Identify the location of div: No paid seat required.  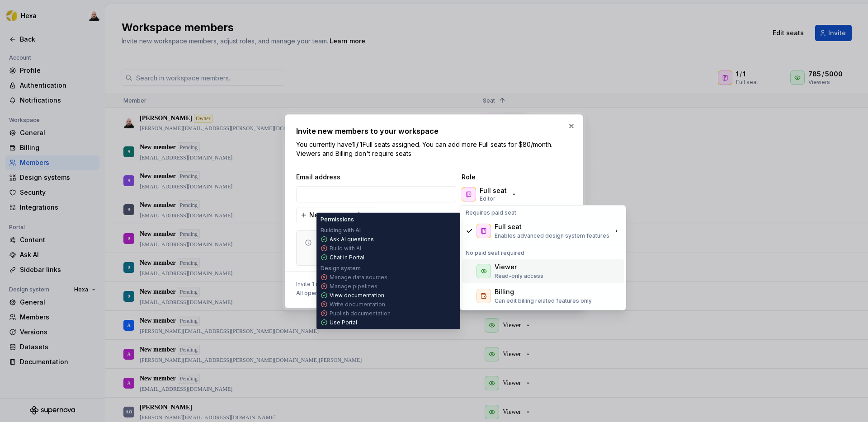
(543, 253).